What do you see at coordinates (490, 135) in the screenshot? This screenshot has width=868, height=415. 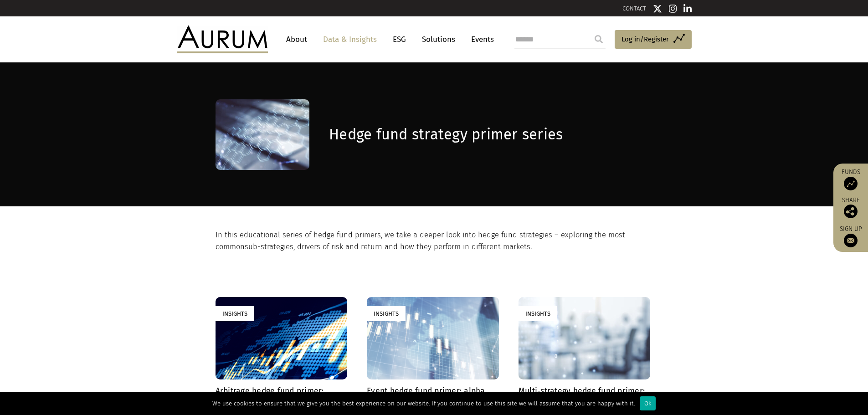 I see `h1: Hedge fund strategy primer series` at bounding box center [490, 135].